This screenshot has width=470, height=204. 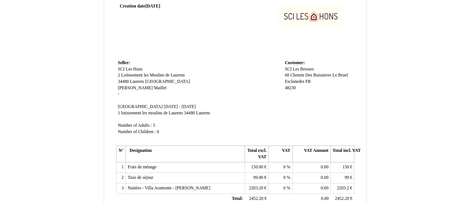 What do you see at coordinates (140, 6) in the screenshot?
I see `strong: Creation date` at bounding box center [140, 6].